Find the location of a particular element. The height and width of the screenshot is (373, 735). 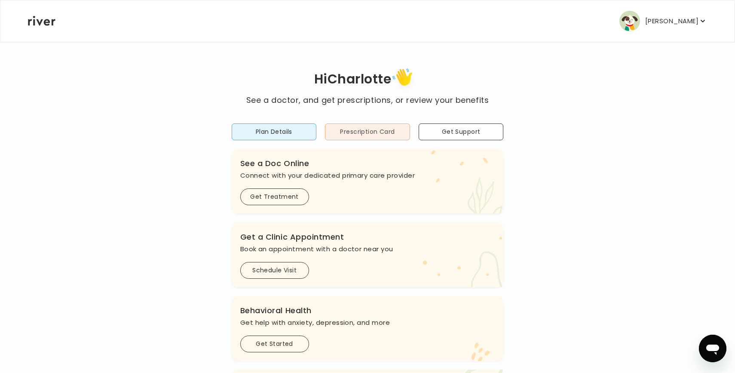

button: Schedule Visit is located at coordinates (275, 270).